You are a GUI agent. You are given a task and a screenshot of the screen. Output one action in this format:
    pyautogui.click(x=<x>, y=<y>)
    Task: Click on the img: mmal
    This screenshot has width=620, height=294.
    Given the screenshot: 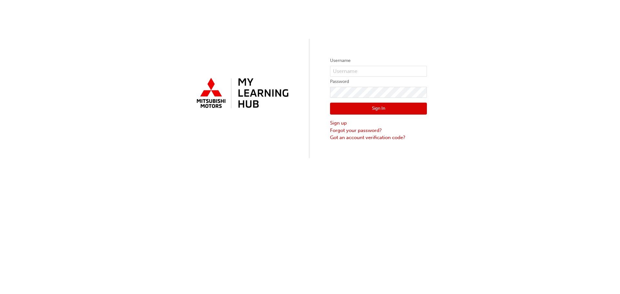 What is the action you would take?
    pyautogui.click(x=241, y=94)
    